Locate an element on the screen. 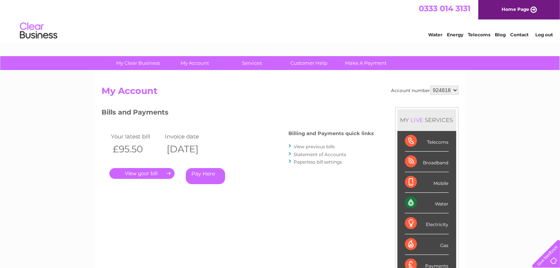 The height and width of the screenshot is (268, 560). th: £95.50 is located at coordinates (136, 149).